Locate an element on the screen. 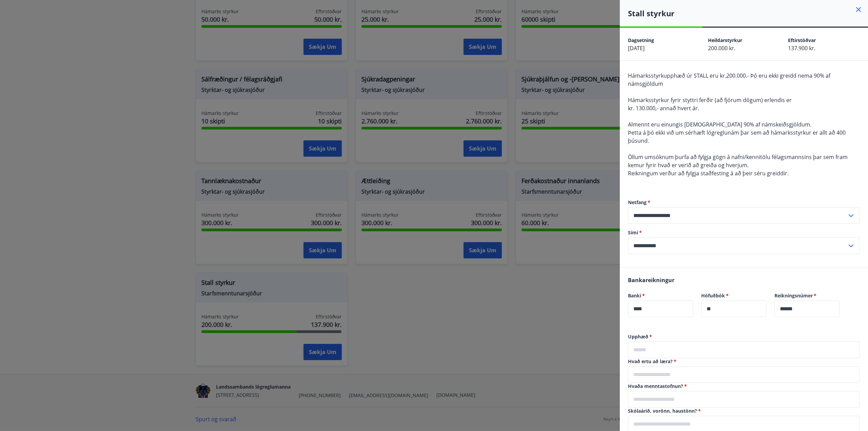 The height and width of the screenshot is (431, 868). label: Netfang is located at coordinates (744, 202).